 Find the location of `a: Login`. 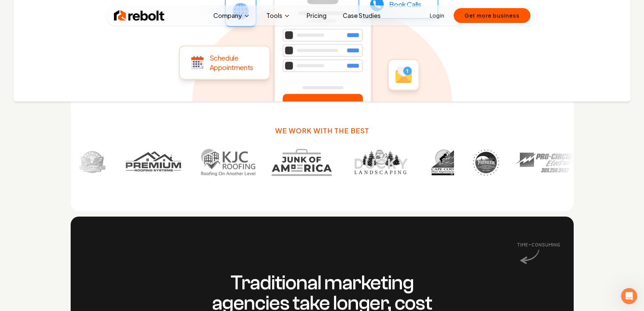

a: Login is located at coordinates (437, 16).